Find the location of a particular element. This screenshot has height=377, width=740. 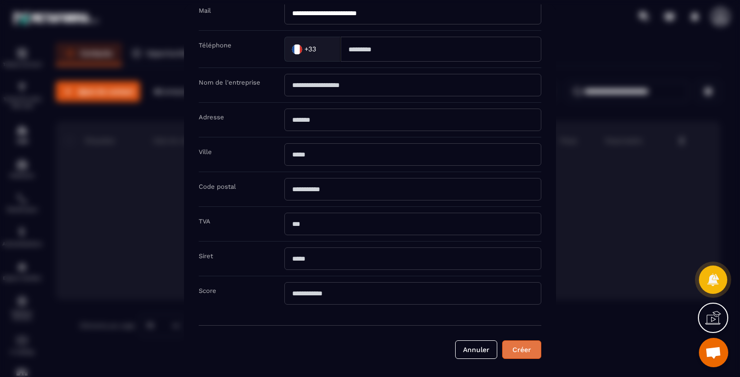

label: TVA is located at coordinates (205, 221).